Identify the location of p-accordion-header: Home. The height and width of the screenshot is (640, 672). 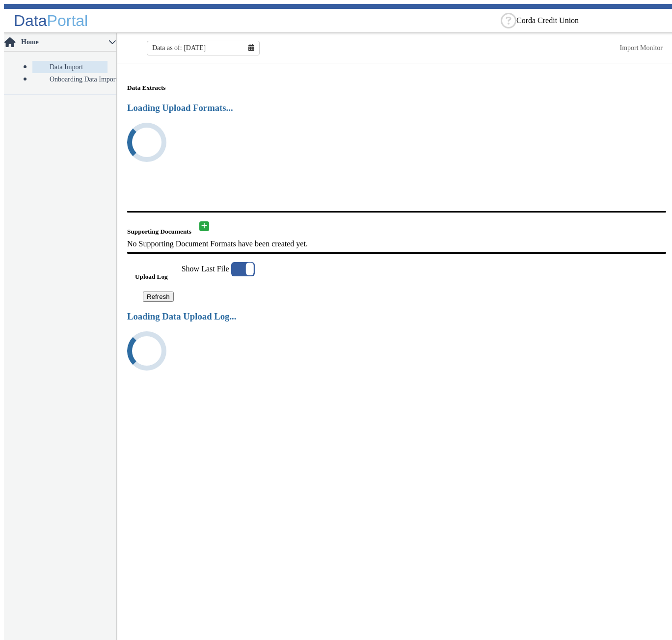
(60, 42).